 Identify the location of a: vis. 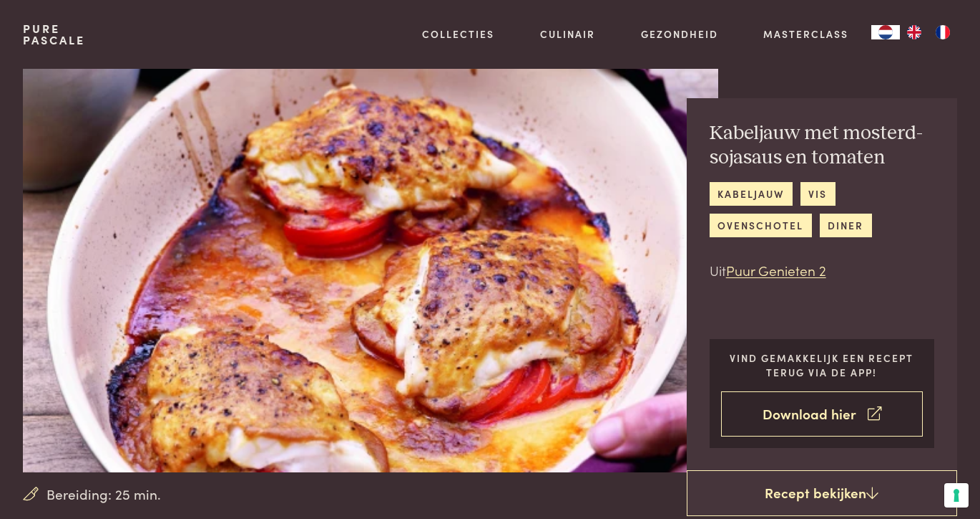
(818, 193).